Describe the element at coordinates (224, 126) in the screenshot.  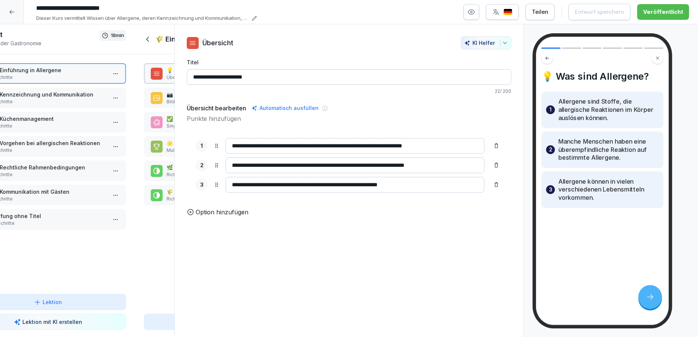
I see `p: Single-Choice Frage` at that location.